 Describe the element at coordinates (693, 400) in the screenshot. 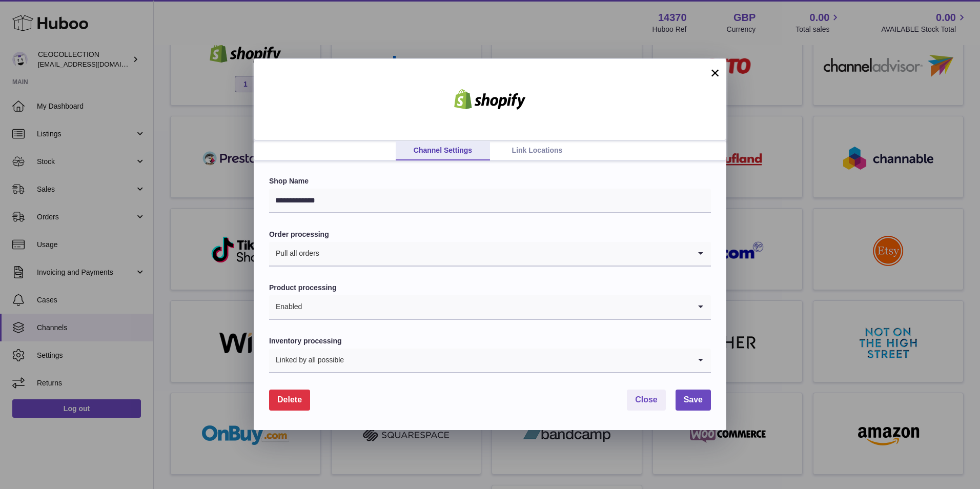

I see `span: Save` at that location.